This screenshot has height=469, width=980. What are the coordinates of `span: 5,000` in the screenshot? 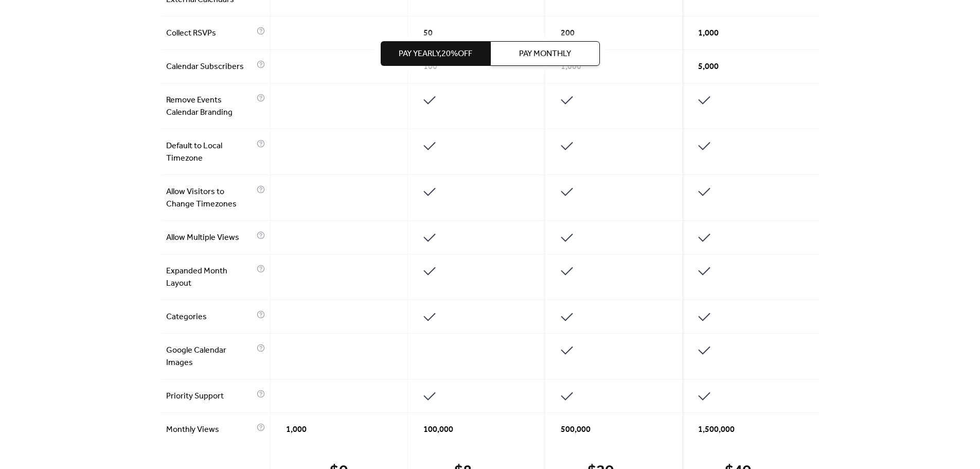 It's located at (709, 67).